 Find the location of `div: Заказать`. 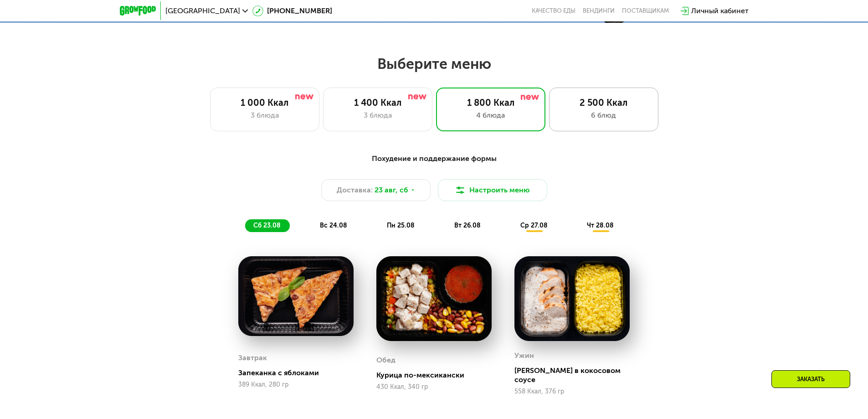

div: Заказать is located at coordinates (811, 379).